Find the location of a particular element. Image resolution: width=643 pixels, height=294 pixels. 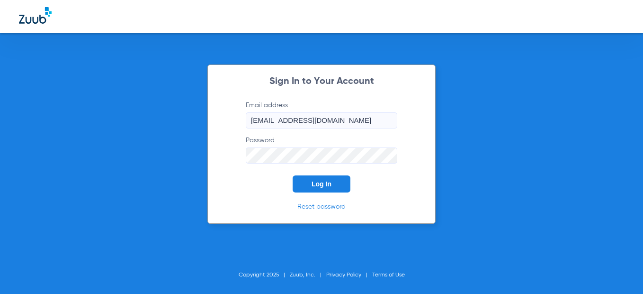

span: Log In is located at coordinates (322, 184).